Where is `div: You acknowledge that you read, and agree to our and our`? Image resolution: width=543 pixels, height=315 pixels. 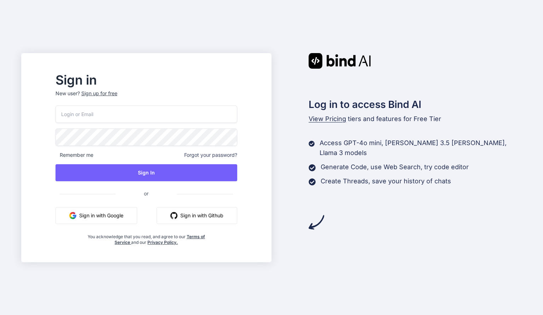 div: You acknowledge that you read, and agree to our and our is located at coordinates (146, 237).